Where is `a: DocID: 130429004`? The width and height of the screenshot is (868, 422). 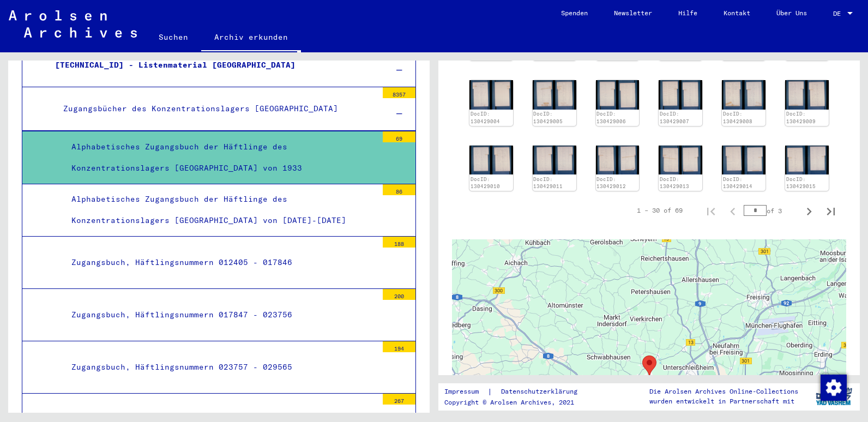
a: DocID: 130429004 is located at coordinates (485, 117).